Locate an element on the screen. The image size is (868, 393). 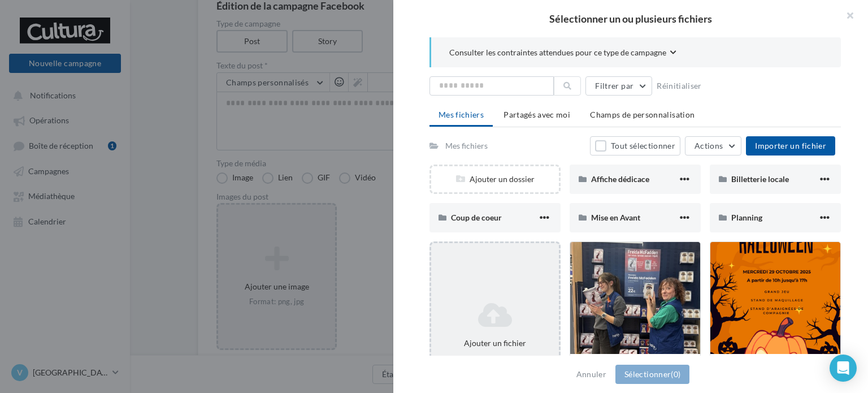
h2: Sélectionner un ou plusieurs fichiers is located at coordinates (631, 19).